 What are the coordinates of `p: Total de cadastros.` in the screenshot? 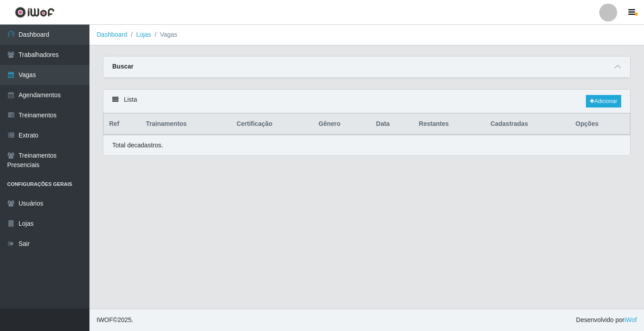 It's located at (138, 145).